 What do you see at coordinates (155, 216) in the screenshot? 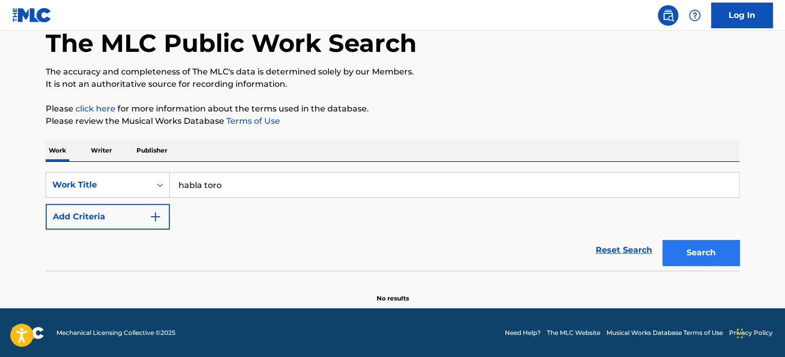
I see `img: 9d2ae6d4665cec9f34b9.svg` at bounding box center [155, 216].